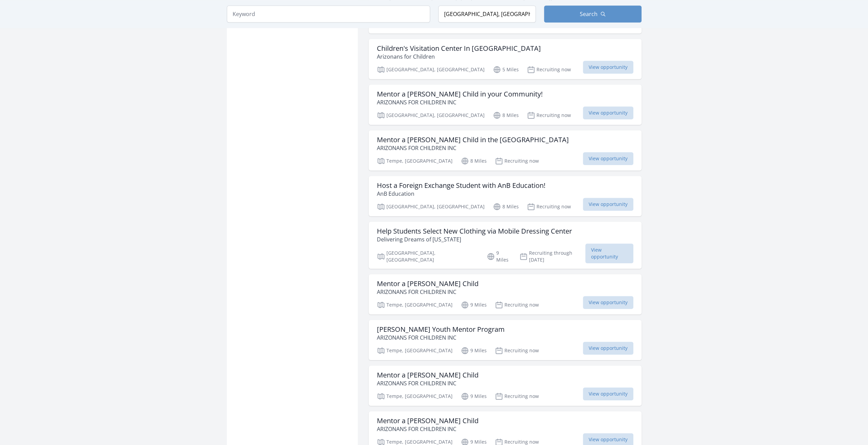 The width and height of the screenshot is (868, 445). What do you see at coordinates (592, 14) in the screenshot?
I see `button: Search` at bounding box center [592, 14].